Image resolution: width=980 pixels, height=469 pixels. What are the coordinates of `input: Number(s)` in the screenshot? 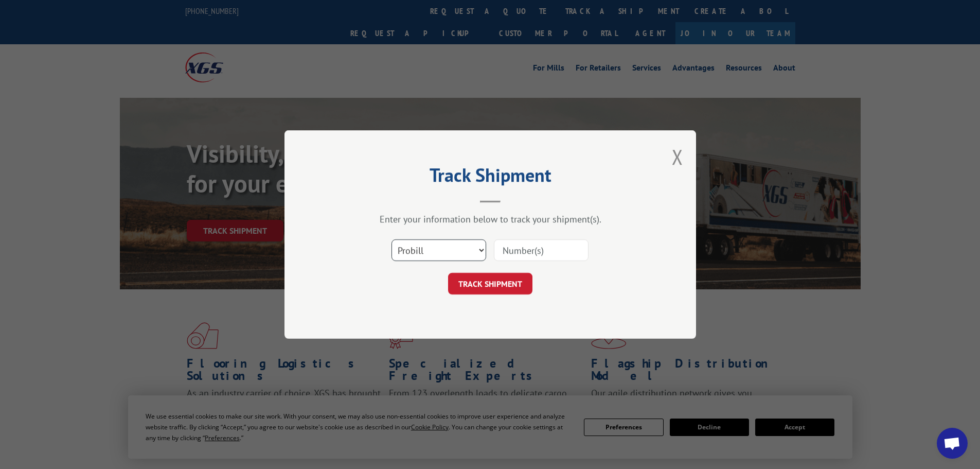 It's located at (541, 250).